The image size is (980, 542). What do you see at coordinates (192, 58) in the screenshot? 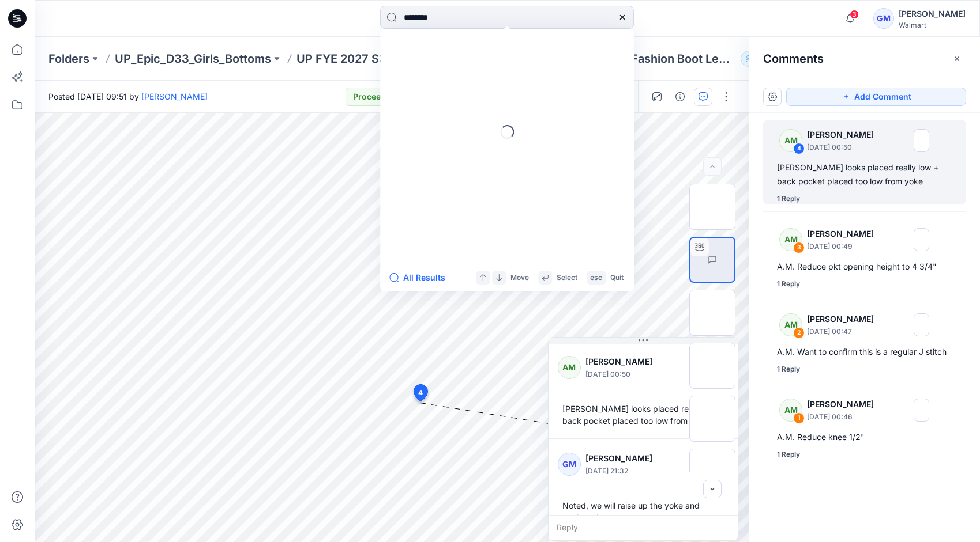
I see `a: UP_Epic_D33_Girls_Bottoms` at bounding box center [192, 58].